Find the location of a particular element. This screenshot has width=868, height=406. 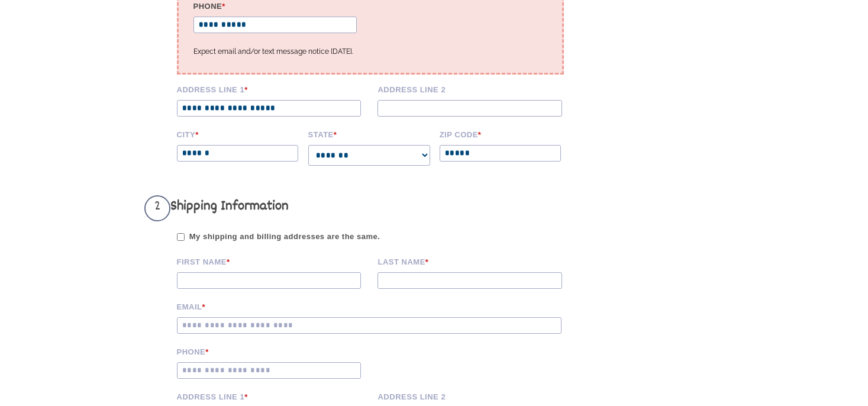

label: City is located at coordinates (238, 134).